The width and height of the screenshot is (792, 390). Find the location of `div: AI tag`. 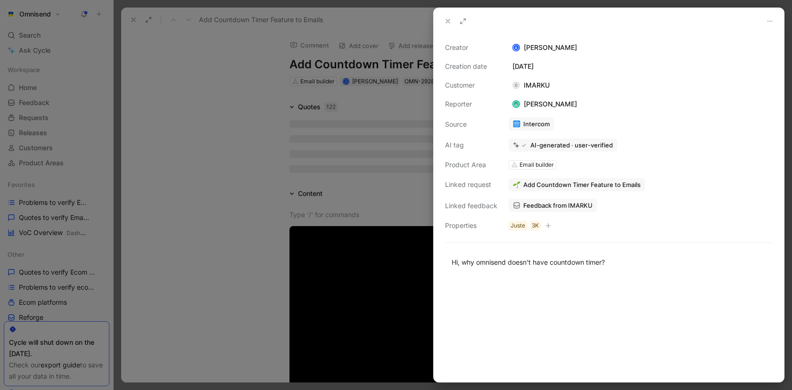

div: AI tag is located at coordinates (471, 145).